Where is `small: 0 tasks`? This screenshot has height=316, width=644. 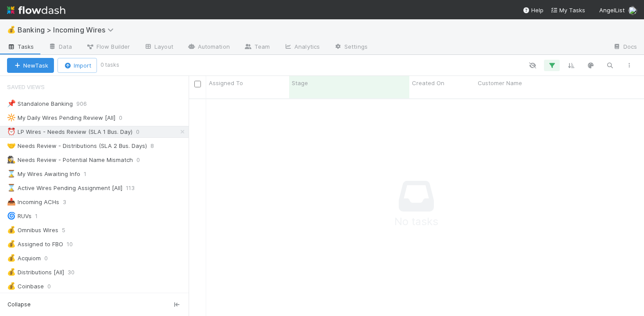
small: 0 tasks is located at coordinates (110, 65).